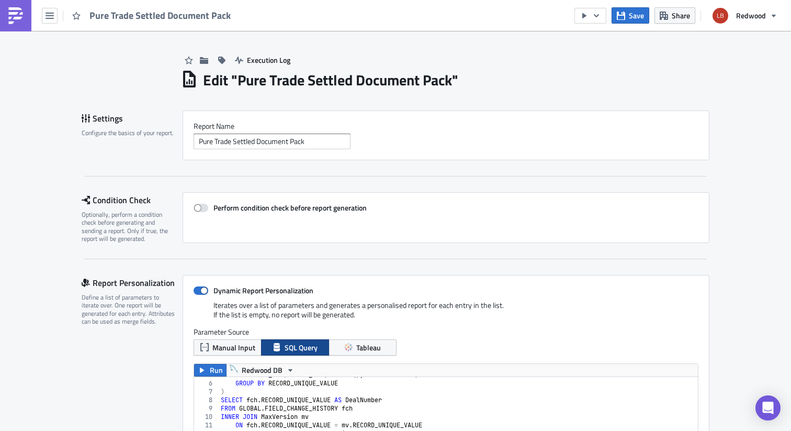  Describe the element at coordinates (132, 283) in the screenshot. I see `div: Report Personalization` at that location.